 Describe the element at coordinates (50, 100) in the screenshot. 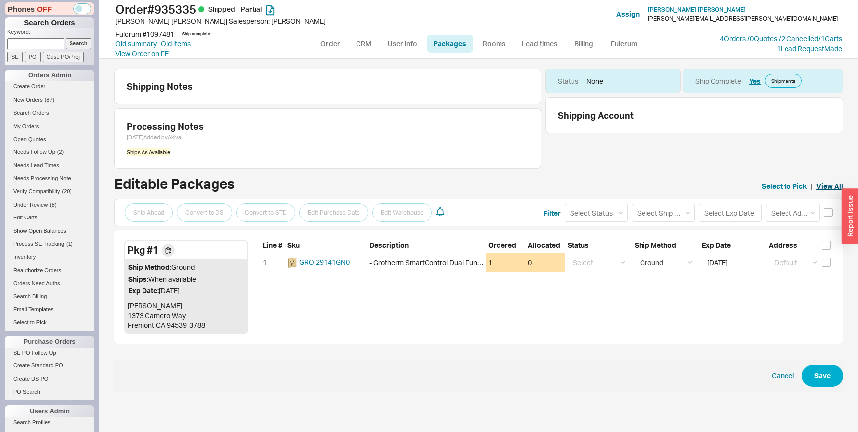

I see `a: New Orders(87)` at that location.